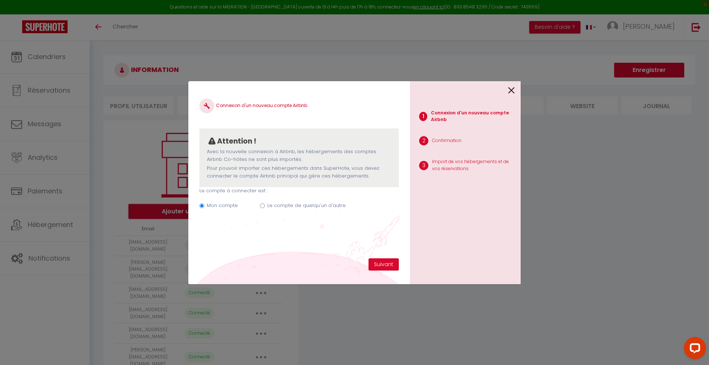  What do you see at coordinates (447, 141) in the screenshot?
I see `p: Confirmation` at bounding box center [447, 141].